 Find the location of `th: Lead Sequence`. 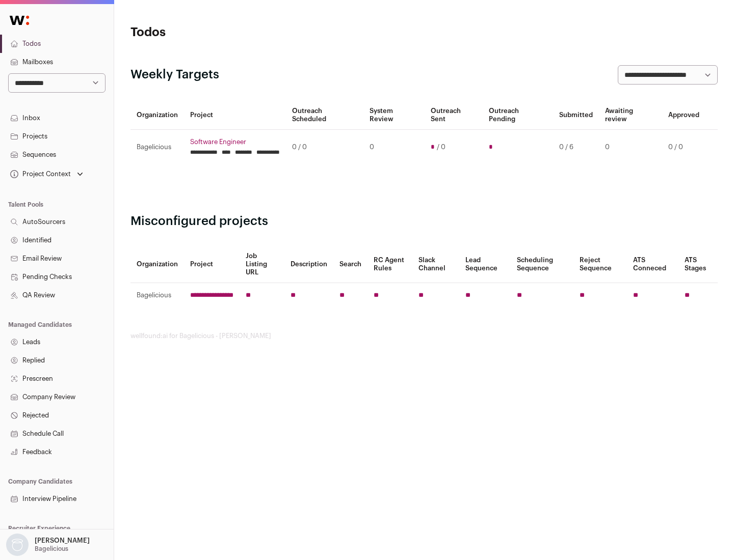

th: Lead Sequence is located at coordinates (485, 264).